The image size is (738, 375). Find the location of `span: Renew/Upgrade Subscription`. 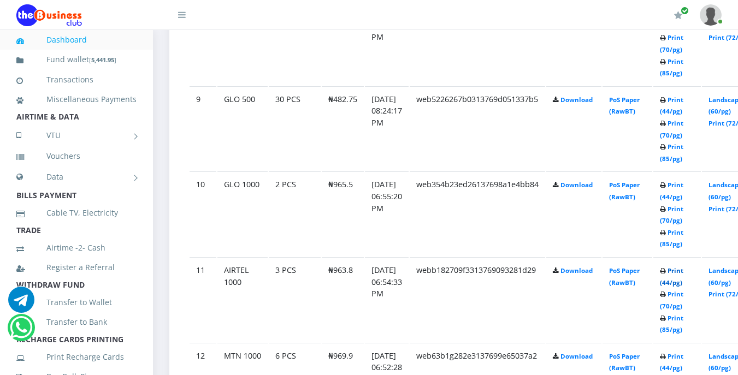

span: Renew/Upgrade Subscription is located at coordinates (684, 10).